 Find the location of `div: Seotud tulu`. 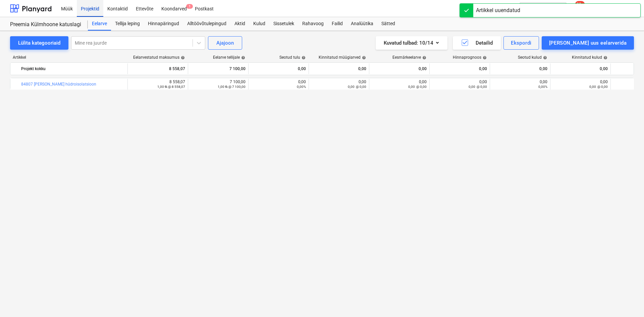

div: Seotud tulu is located at coordinates (293, 58).